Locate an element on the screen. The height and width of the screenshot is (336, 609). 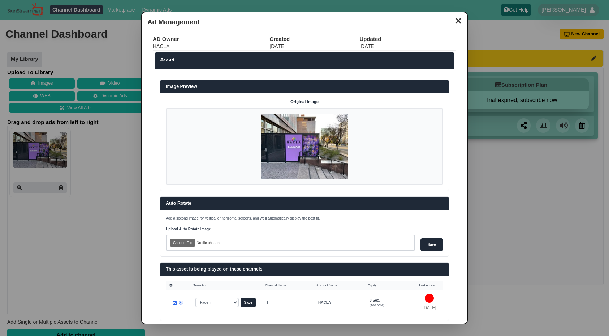
input: Save is located at coordinates (432, 244).